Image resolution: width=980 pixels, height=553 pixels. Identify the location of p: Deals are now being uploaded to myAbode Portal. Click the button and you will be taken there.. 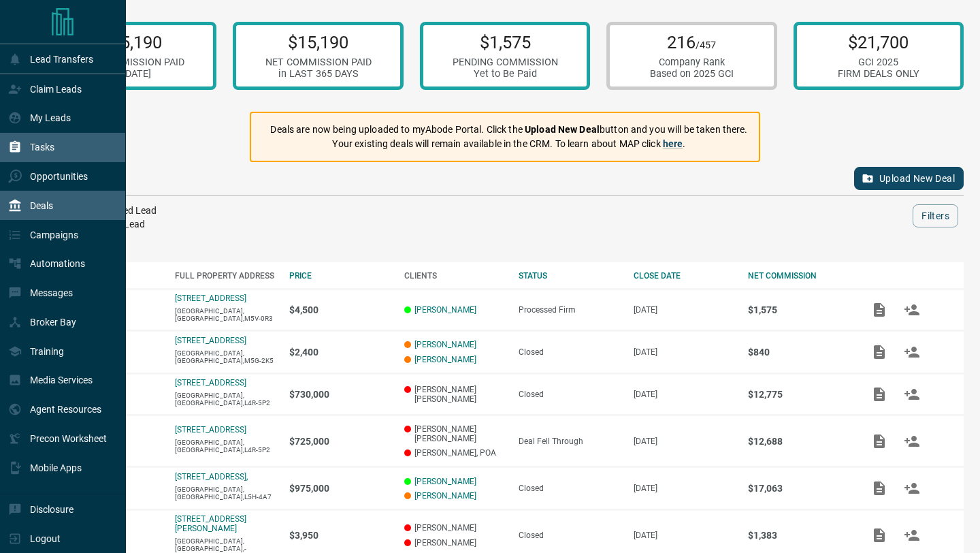
(508, 129).